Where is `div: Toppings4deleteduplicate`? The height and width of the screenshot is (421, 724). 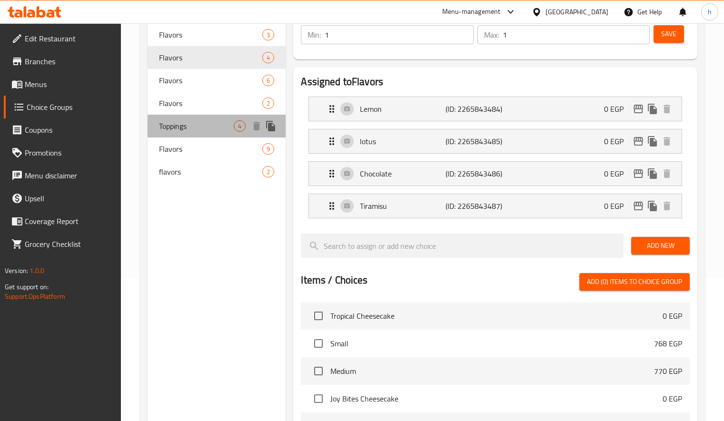
div: Toppings4deleteduplicate is located at coordinates (216, 126).